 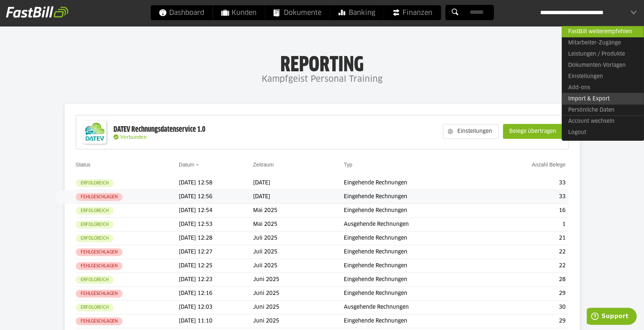 What do you see at coordinates (603, 99) in the screenshot?
I see `a: Import & Export` at bounding box center [603, 99].